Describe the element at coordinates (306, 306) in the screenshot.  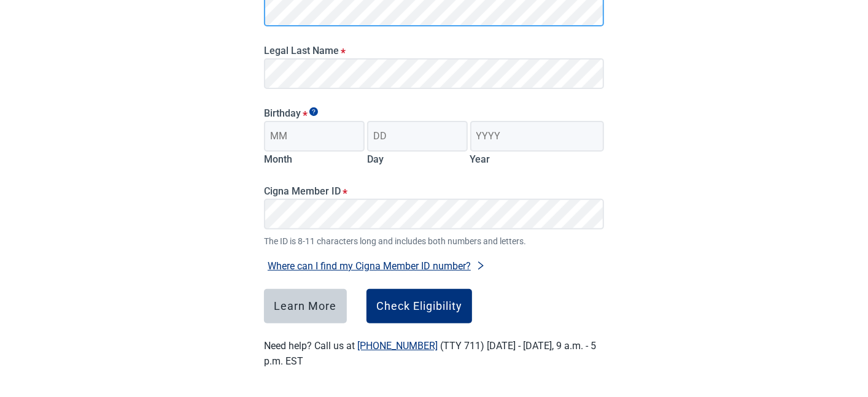
I see `div: Learn More` at that location.